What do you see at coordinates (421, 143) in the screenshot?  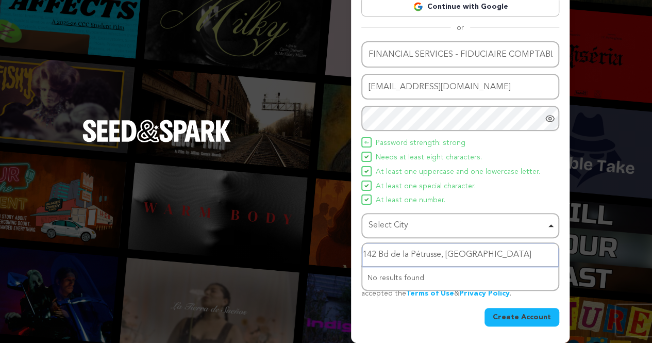 I see `span: Password strength: strong` at bounding box center [421, 143].